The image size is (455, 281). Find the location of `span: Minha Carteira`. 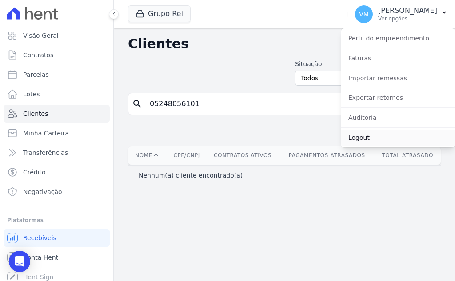

span: Minha Carteira is located at coordinates (46, 133).